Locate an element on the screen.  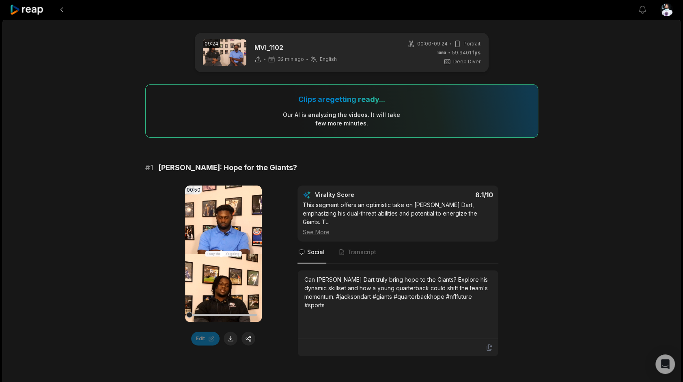
div: See More is located at coordinates (398, 232).